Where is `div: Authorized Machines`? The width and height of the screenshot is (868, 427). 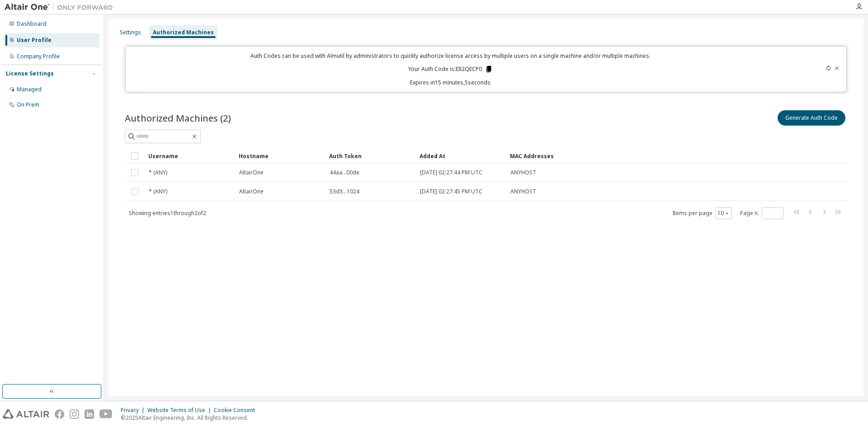 div: Authorized Machines is located at coordinates (183, 32).